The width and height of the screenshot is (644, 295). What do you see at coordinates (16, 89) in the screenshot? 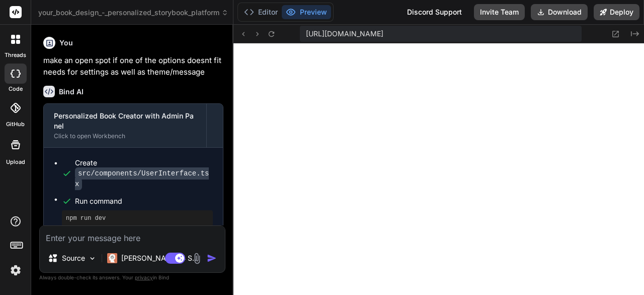
I see `label: code` at bounding box center [16, 89].